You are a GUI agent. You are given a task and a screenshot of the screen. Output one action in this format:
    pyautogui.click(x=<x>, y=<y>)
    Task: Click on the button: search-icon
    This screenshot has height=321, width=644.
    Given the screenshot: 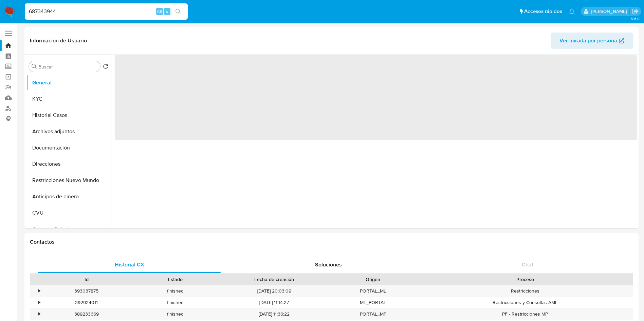 What is the action you would take?
    pyautogui.click(x=178, y=11)
    